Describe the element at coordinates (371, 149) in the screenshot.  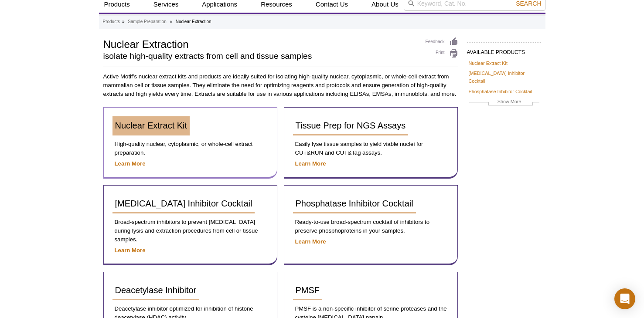
I see `p: Easily lyse tissue samples to yield viable nuclei for CUT&RUN and CUT&Tag assays.` at that location.